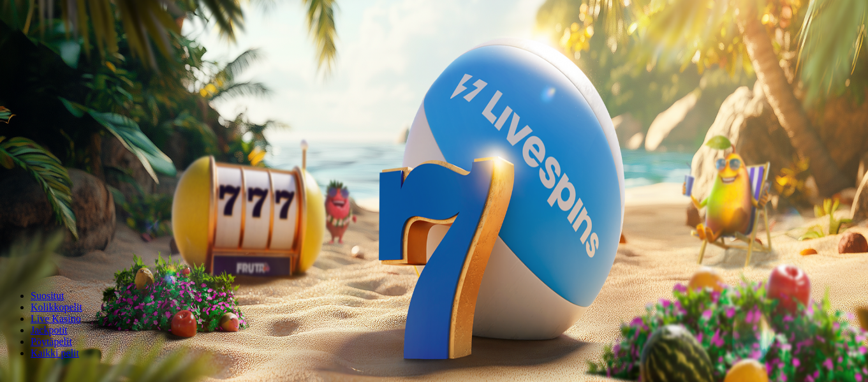  What do you see at coordinates (47, 295) in the screenshot?
I see `a: Suositut` at bounding box center [47, 295].